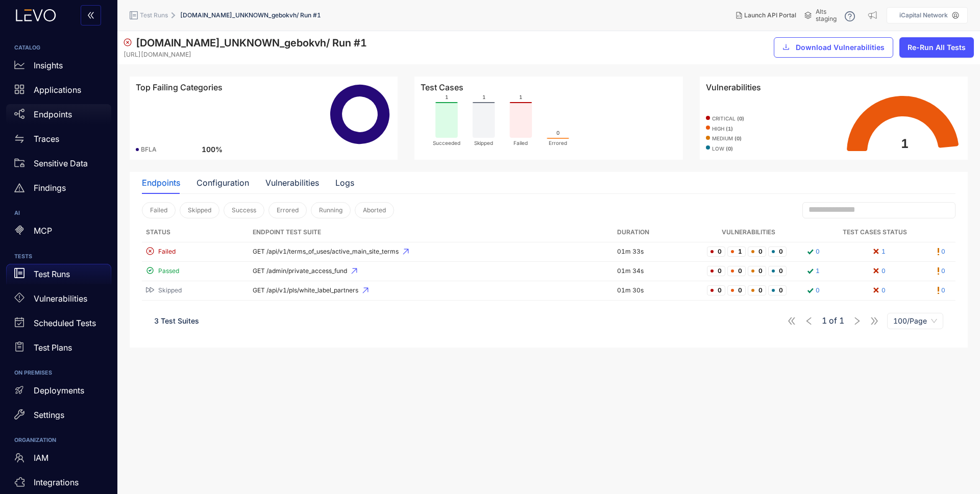 The height and width of the screenshot is (494, 980). I want to click on a: Endpoints, so click(59, 117).